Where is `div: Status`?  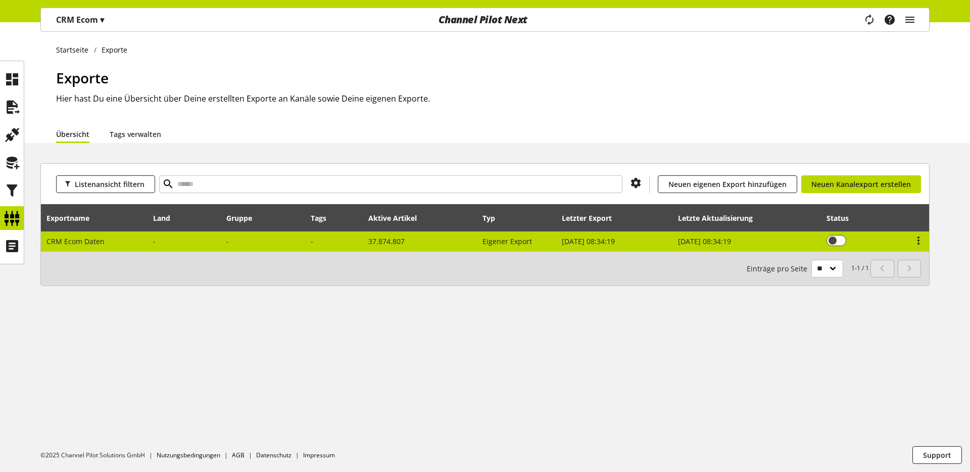 div: Status is located at coordinates (843, 218).